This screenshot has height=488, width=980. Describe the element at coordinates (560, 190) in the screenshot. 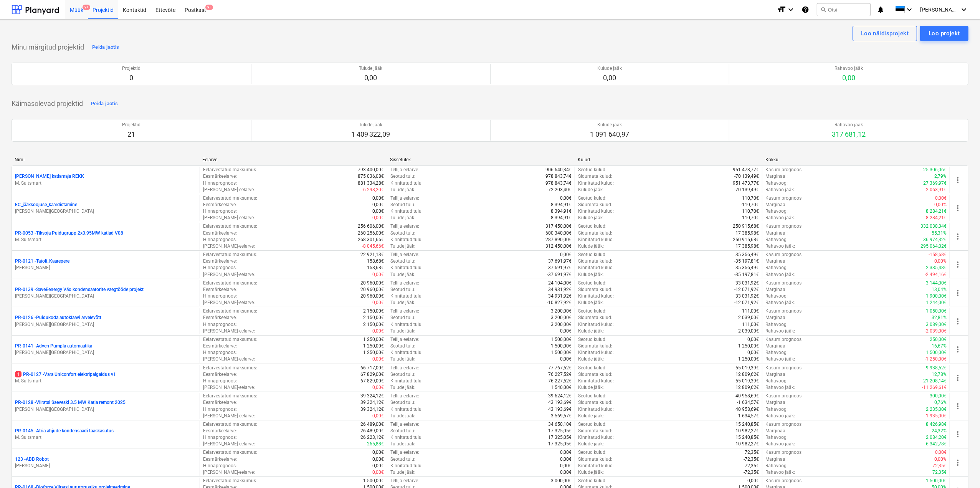

I see `p: -72 203,40€` at that location.